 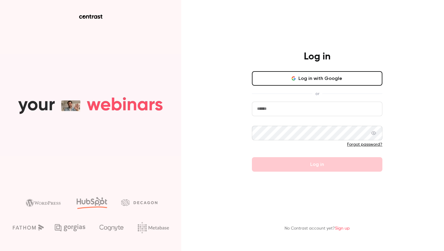 What do you see at coordinates (139, 203) in the screenshot?
I see `img: decagon` at bounding box center [139, 203].